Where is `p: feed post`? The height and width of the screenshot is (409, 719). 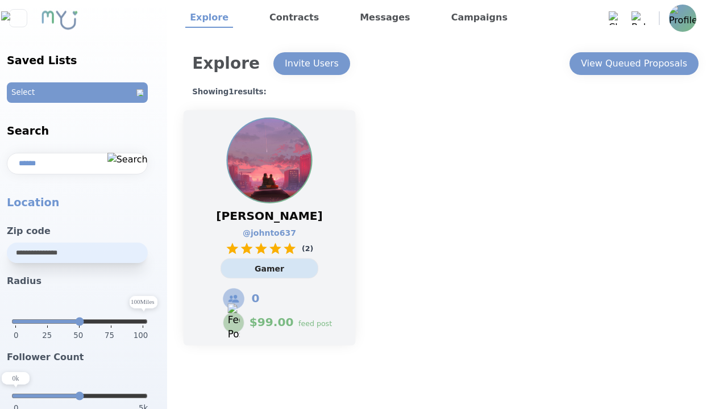 p: feed post is located at coordinates (315, 324).